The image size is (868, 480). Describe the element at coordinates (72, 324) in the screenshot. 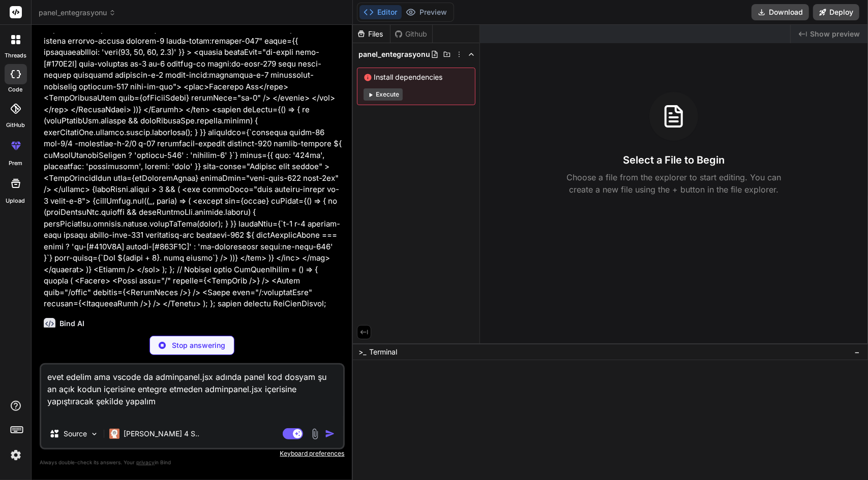

I see `h6: Bind AI` at that location.